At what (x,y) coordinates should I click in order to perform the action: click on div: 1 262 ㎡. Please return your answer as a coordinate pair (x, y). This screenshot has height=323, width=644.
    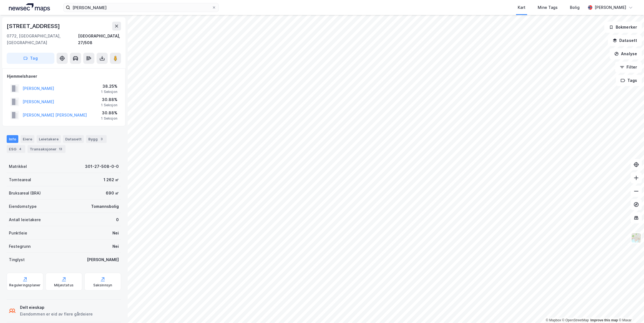
    Looking at the image, I should click on (111, 180).